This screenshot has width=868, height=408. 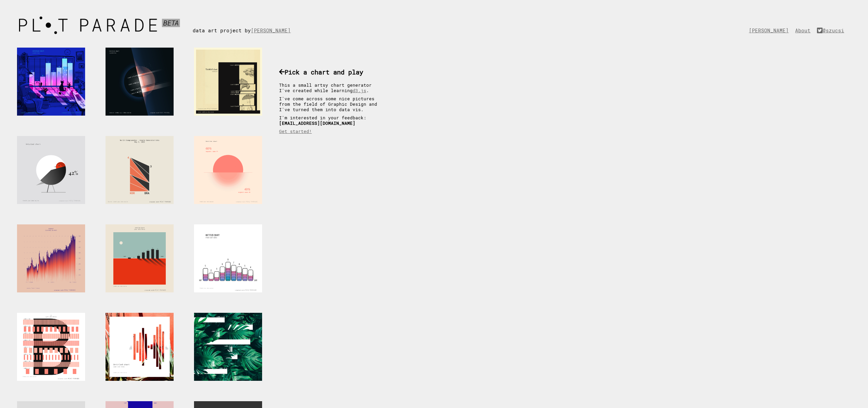 What do you see at coordinates (804, 31) in the screenshot?
I see `a: About` at bounding box center [804, 31].